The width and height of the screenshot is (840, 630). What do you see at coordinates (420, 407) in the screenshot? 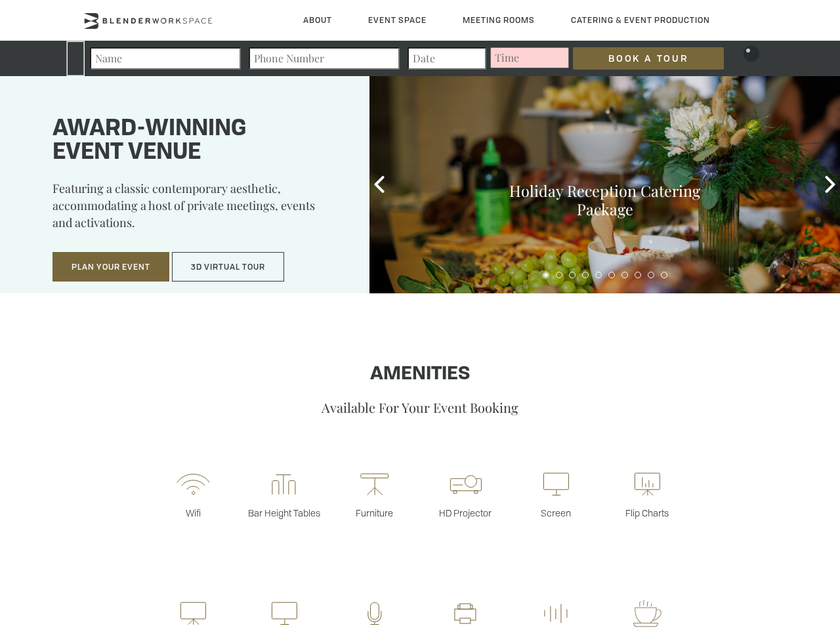
I see `p: Available For Your Event Booking` at bounding box center [420, 407].